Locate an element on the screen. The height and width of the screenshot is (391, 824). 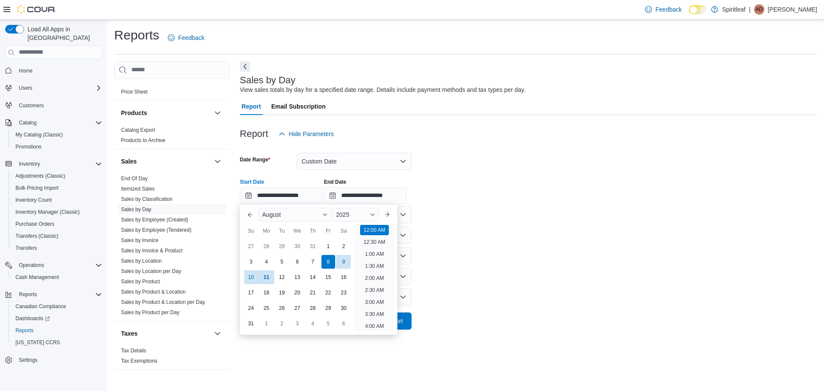
span: Washington CCRS is located at coordinates (57, 342).